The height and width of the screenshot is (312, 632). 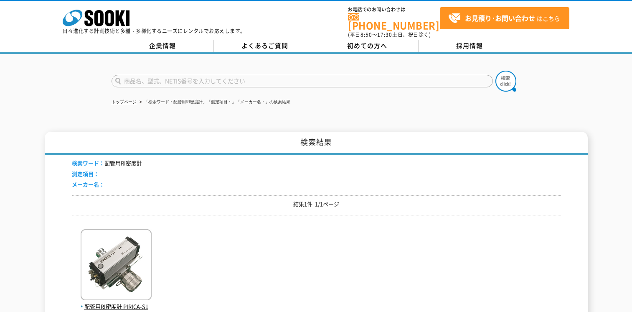 I want to click on a: 採用情報, so click(x=470, y=46).